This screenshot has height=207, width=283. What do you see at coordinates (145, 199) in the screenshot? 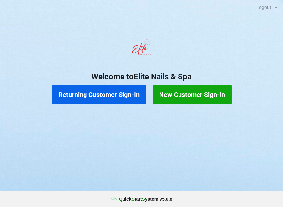
I see `b: uick tart ystem v 5.0.8` at bounding box center [145, 199].